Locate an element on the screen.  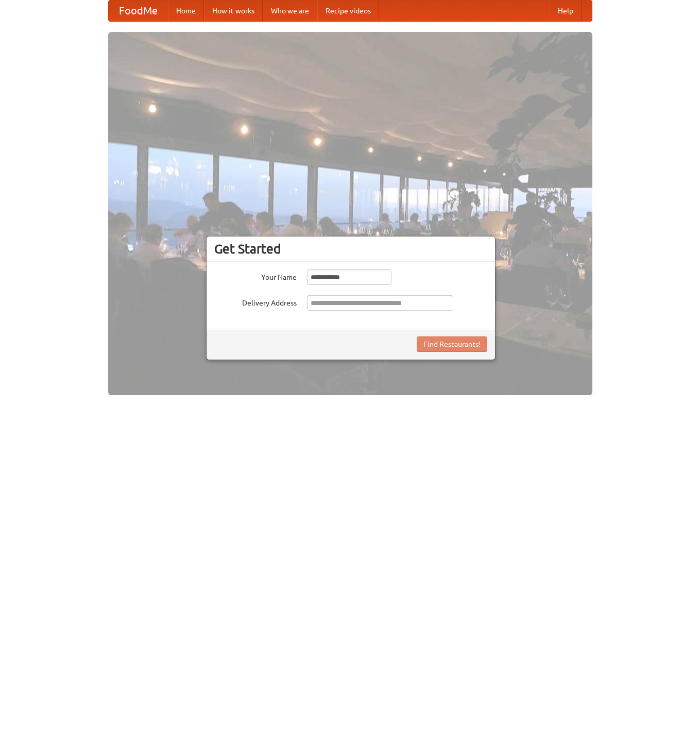
a: How it works is located at coordinates (233, 10).